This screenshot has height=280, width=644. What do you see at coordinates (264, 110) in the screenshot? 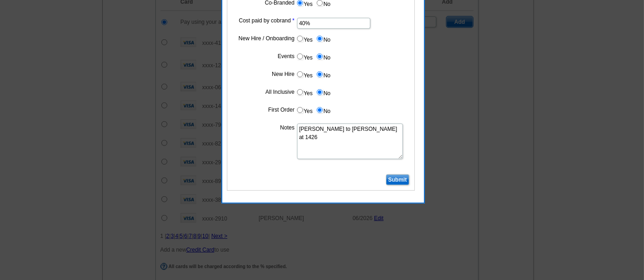
I see `label: First Order` at bounding box center [264, 110].